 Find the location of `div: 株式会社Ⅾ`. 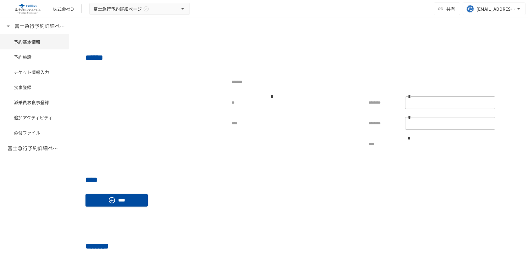

div: 株式会社Ⅾ is located at coordinates (63, 9).